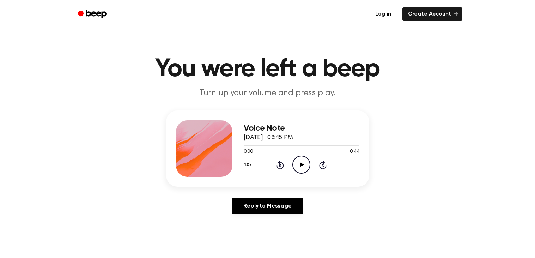 This screenshot has width=535, height=258. I want to click on span: 0:00, so click(248, 152).